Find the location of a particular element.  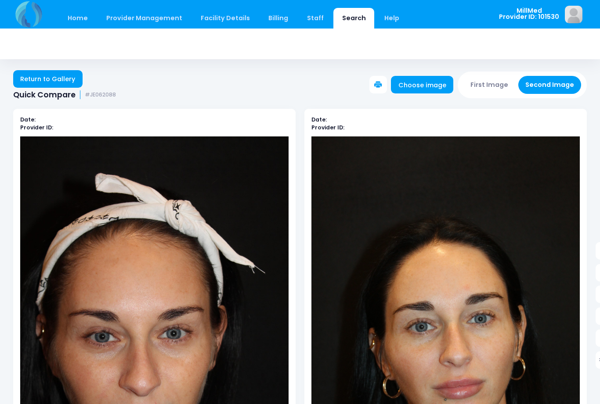

button: First Image is located at coordinates (489, 85).